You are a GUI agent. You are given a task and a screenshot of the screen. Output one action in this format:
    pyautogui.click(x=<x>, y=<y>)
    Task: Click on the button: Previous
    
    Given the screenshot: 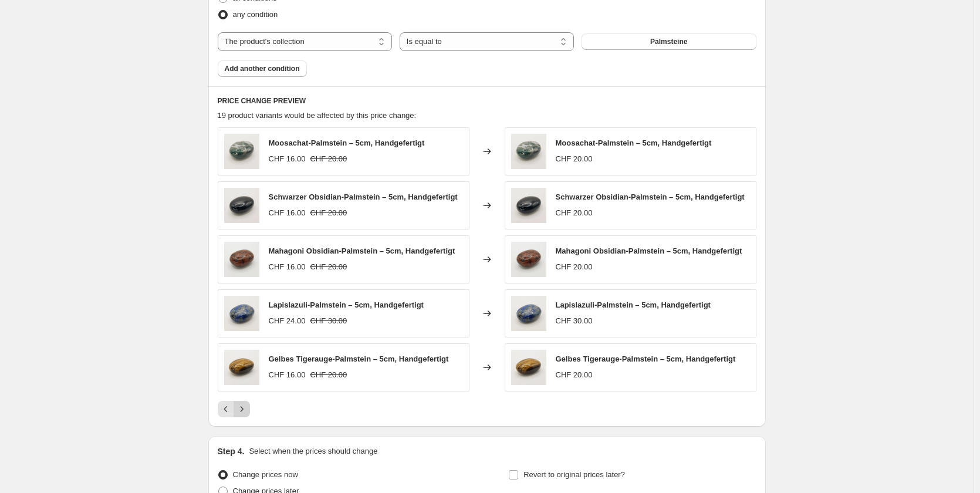 What is the action you would take?
    pyautogui.click(x=226, y=409)
    